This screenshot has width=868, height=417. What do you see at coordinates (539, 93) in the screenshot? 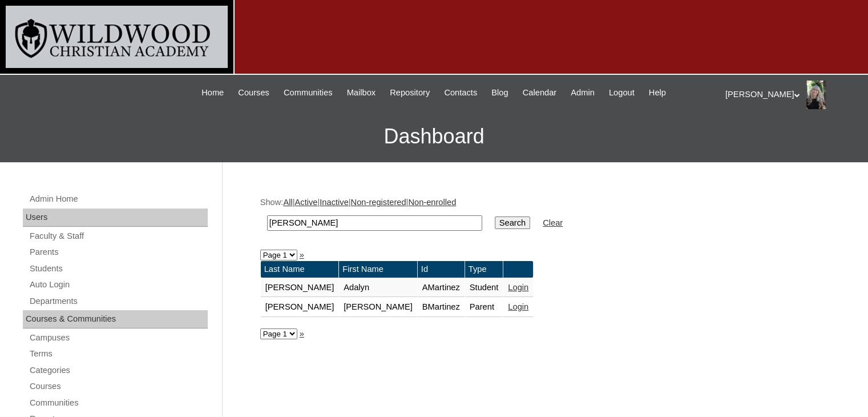
I see `span: Calendar` at bounding box center [539, 93].